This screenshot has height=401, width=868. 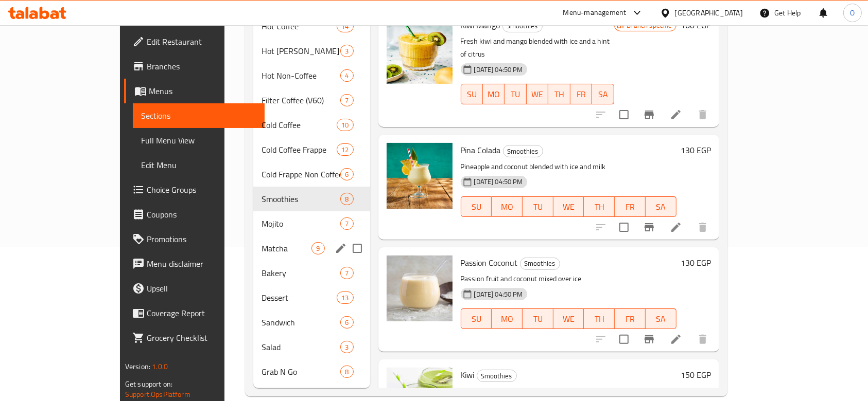 What do you see at coordinates (537, 48) in the screenshot?
I see `p: Fresh kiwi and mango blended with ice and a hint of citrus` at bounding box center [537, 48].